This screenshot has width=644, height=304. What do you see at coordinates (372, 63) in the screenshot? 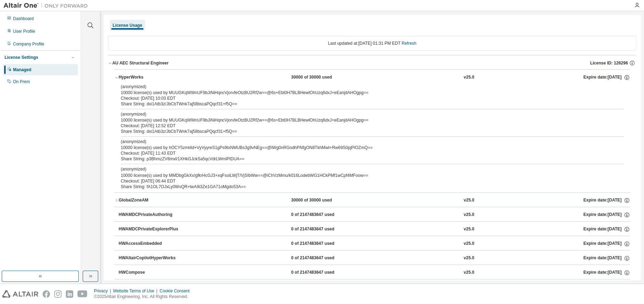
I see `button: AU AEC Structural EngineerLicense ID: 126296` at bounding box center [372, 63].